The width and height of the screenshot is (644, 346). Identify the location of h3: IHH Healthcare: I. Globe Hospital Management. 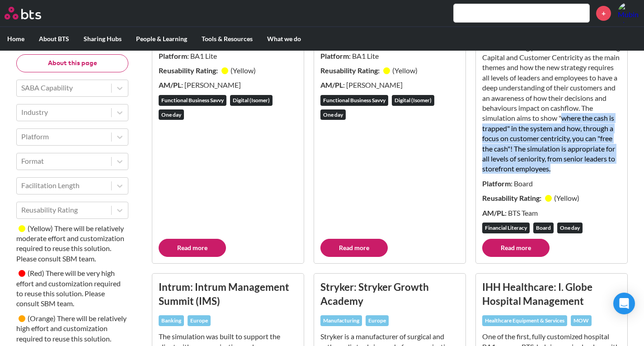
(551, 294).